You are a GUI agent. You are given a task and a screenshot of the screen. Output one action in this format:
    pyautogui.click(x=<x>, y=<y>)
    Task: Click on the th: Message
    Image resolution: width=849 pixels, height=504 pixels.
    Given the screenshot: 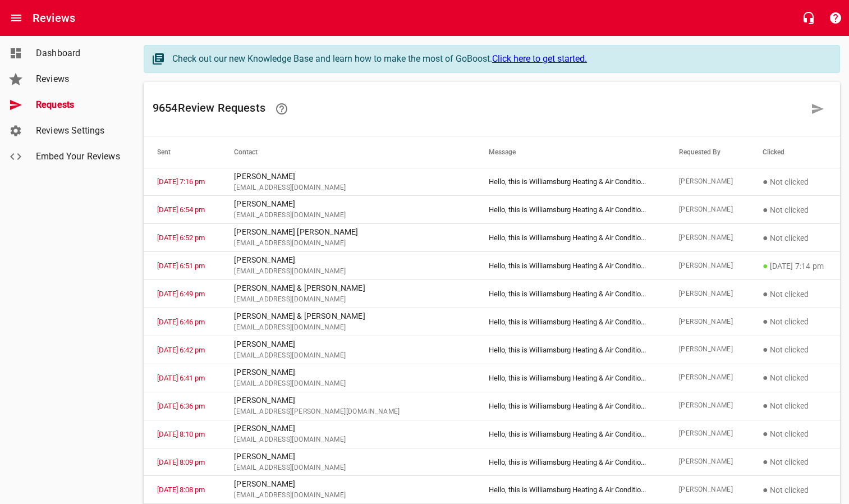 What is the action you would take?
    pyautogui.click(x=569, y=152)
    